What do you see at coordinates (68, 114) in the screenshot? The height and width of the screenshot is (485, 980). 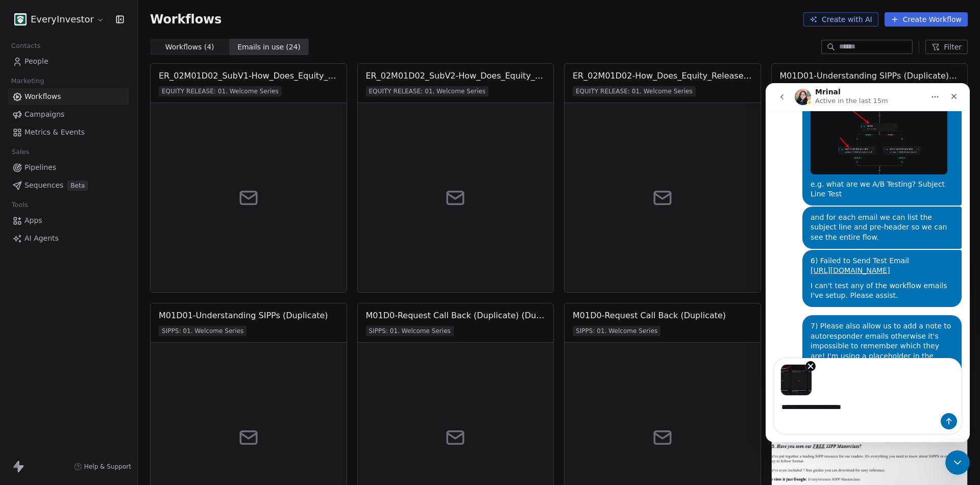 I see `a: Campaigns` at bounding box center [68, 114].